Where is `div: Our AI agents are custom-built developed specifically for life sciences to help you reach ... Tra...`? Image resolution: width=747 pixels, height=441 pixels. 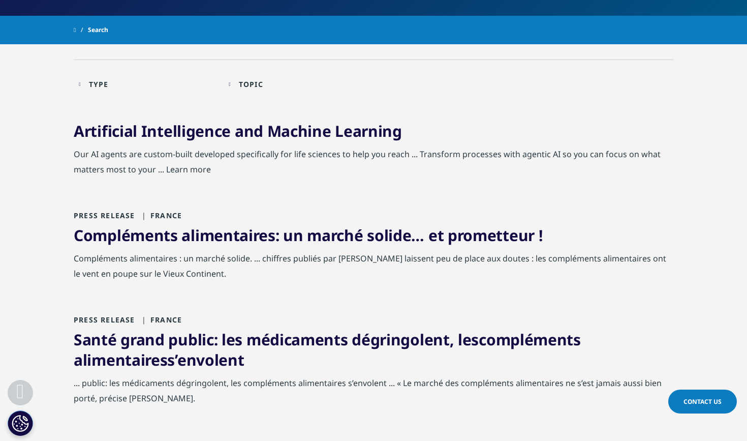
div: Our AI agents are custom-built developed specifically for life sciences to help you reach ... Tra... is located at coordinates (374, 164).